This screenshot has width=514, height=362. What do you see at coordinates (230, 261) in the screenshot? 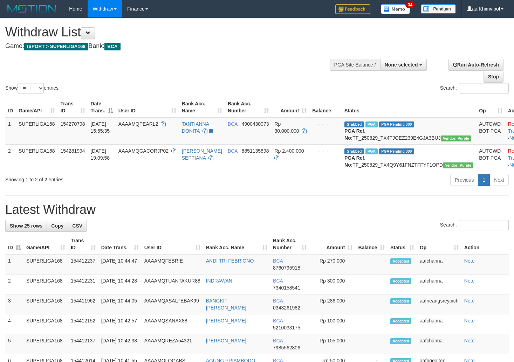
I see `a: ANDI TRI FEBRIONO` at bounding box center [230, 261].